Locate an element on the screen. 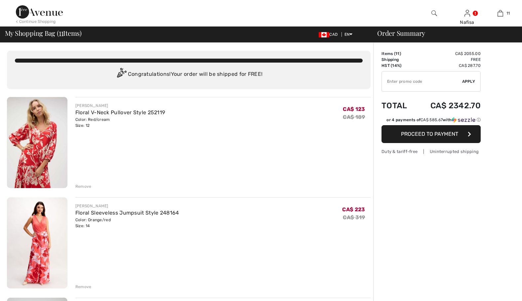 This screenshot has height=301, width=522. div: or 4 payments ofCA$ 585.67withSezzle Click to learn more about Sezzle is located at coordinates (431, 121).